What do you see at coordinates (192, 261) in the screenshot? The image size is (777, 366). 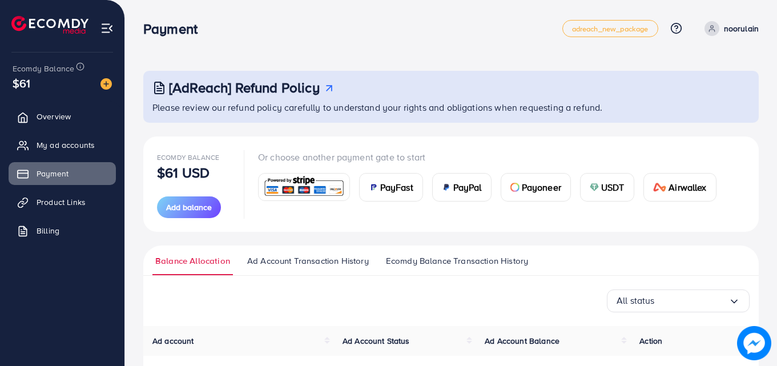 I see `span: Balance Allocation` at bounding box center [192, 261].